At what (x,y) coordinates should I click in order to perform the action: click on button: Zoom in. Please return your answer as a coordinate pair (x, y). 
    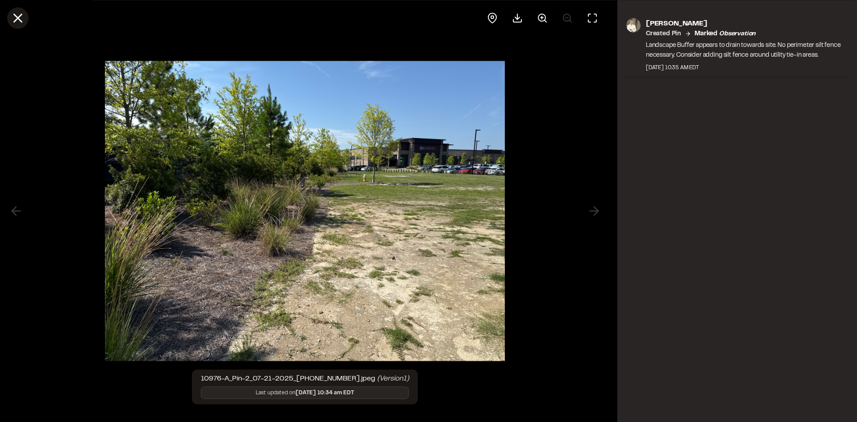
    Looking at the image, I should click on (542, 18).